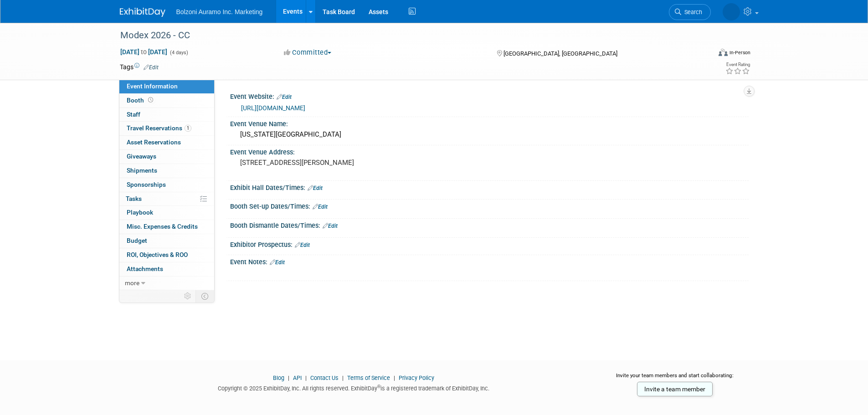 The height and width of the screenshot is (415, 868). I want to click on a: Staff, so click(167, 115).